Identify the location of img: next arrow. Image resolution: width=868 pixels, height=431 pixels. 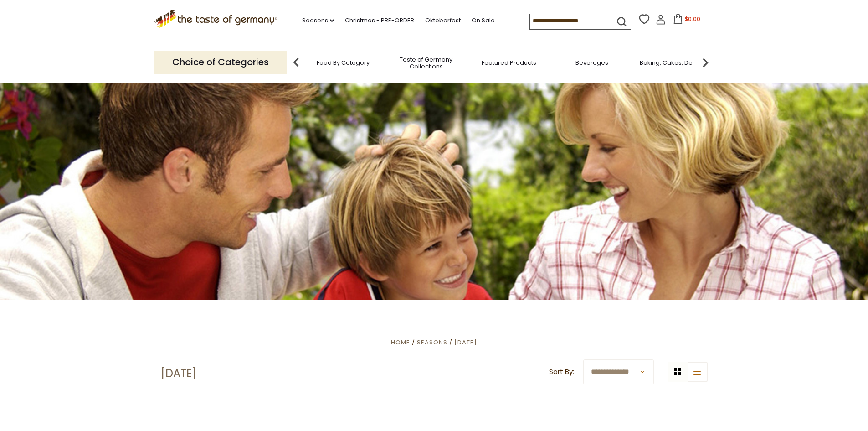
(705, 63).